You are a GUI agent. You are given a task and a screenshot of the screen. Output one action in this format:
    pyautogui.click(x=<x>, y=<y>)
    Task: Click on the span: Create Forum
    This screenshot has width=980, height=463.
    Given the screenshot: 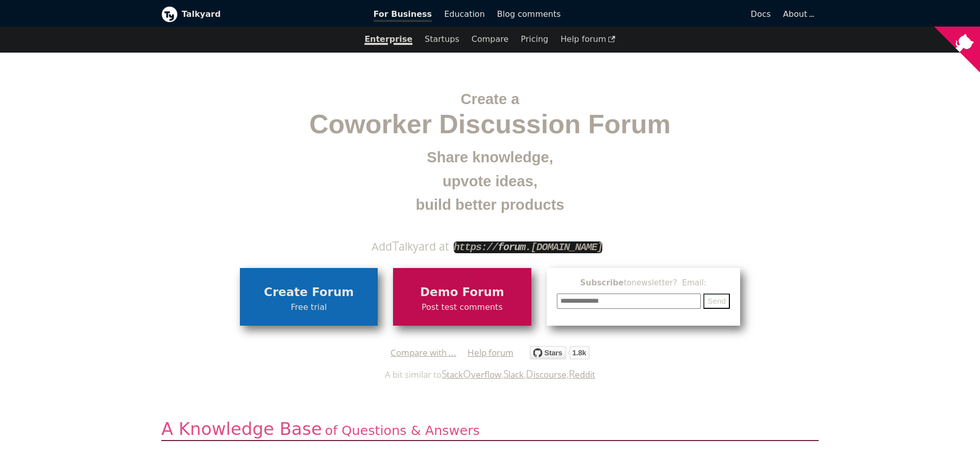 What is the action you would take?
    pyautogui.click(x=309, y=292)
    